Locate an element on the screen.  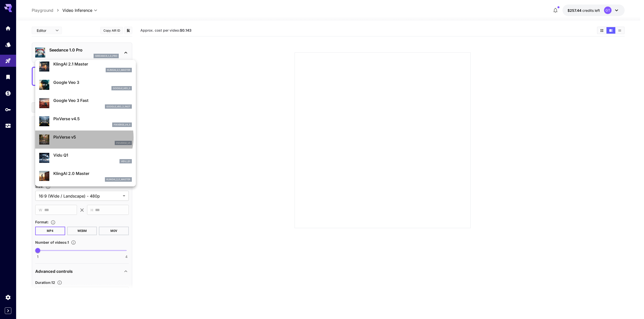
div: KlingAI 2.0 Masterklingai_2_0_master is located at coordinates (85, 176).